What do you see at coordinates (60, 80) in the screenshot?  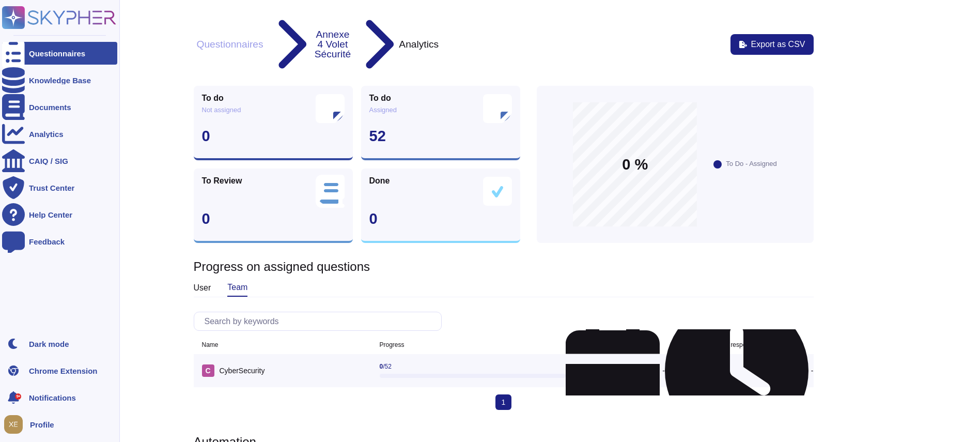 I see `div: Knowledge Base` at bounding box center [60, 80].